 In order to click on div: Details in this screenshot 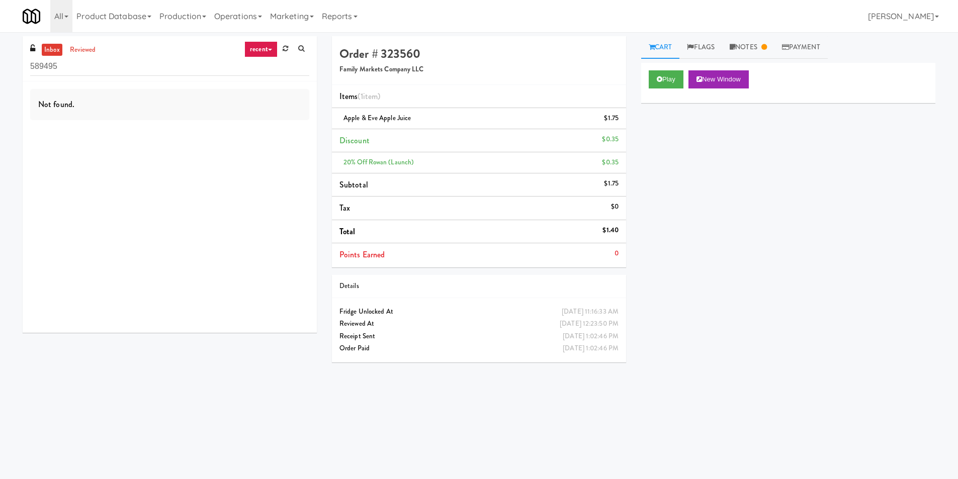, I will do `click(479, 286)`.